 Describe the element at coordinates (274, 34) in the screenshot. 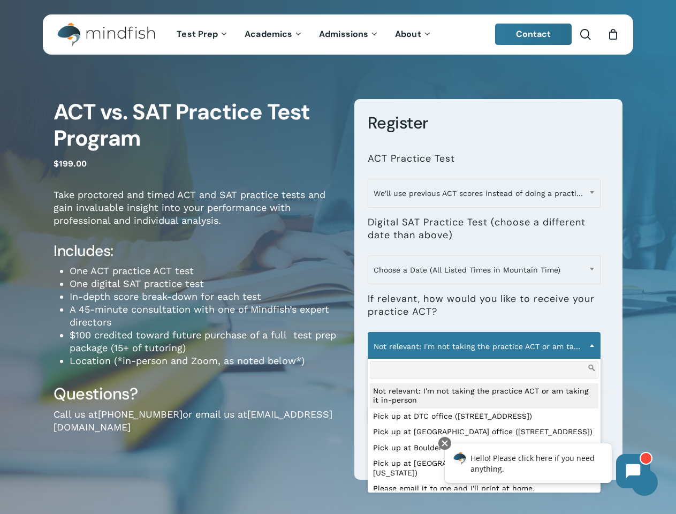

I see `a: Academics` at that location.